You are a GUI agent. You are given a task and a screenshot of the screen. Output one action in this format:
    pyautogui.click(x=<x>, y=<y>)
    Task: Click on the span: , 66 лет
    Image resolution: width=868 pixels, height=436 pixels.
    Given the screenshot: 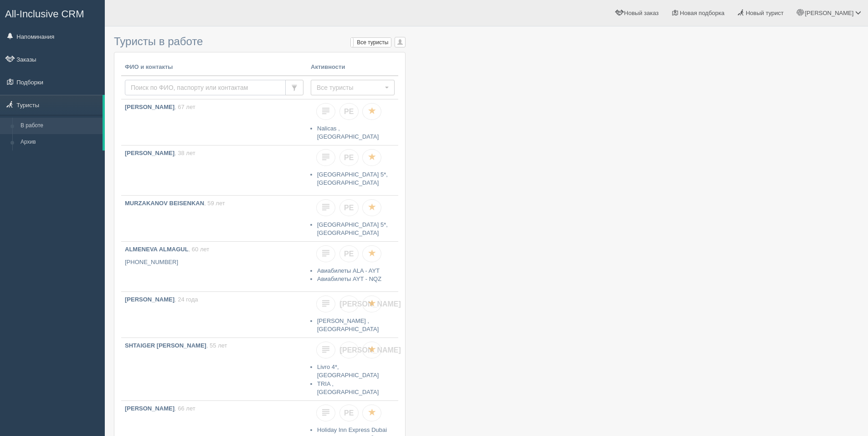 What is the action you would take?
    pyautogui.click(x=185, y=408)
    